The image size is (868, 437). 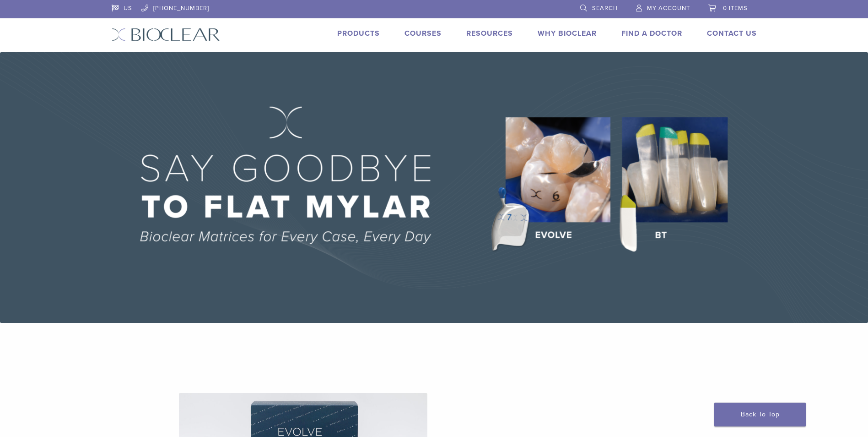 What do you see at coordinates (358, 33) in the screenshot?
I see `a: Products` at bounding box center [358, 33].